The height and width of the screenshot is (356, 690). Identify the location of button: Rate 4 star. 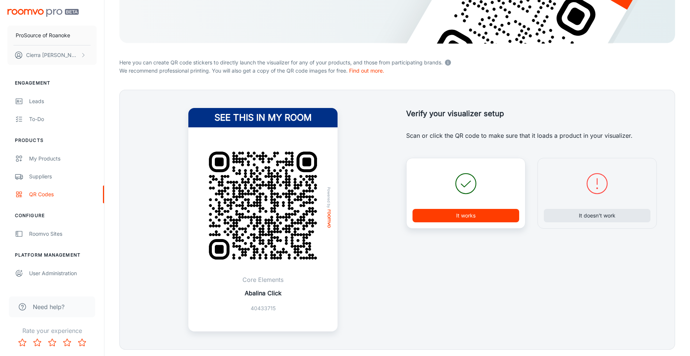
(67, 343).